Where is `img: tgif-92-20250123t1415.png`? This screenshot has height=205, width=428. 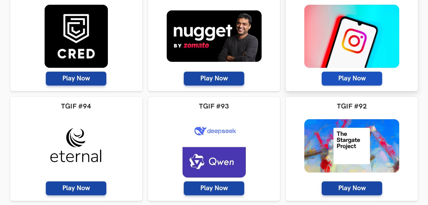
img: tgif-92-20250123t1415.png is located at coordinates (351, 146).